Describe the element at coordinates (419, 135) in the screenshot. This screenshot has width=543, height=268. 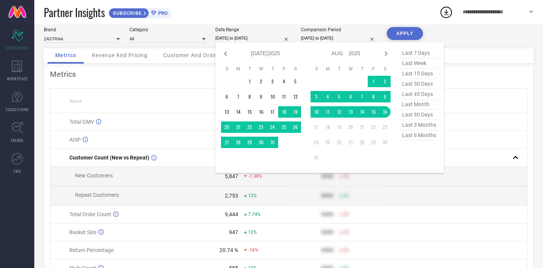
I see `span: last 6 months` at that location.